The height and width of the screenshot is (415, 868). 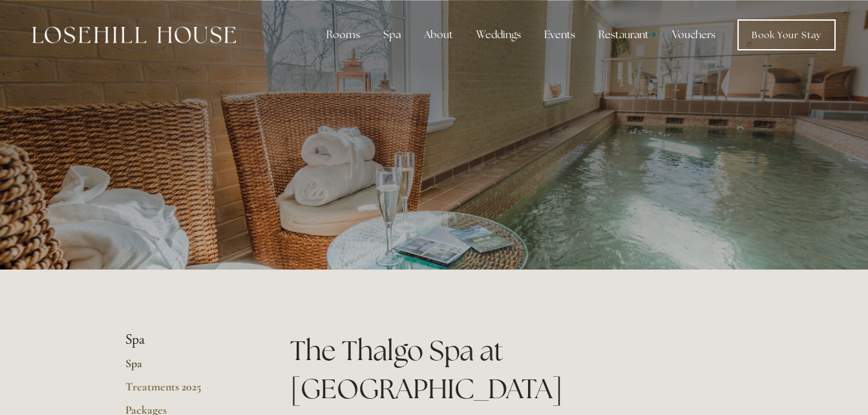 I want to click on div: Rooms, so click(x=343, y=35).